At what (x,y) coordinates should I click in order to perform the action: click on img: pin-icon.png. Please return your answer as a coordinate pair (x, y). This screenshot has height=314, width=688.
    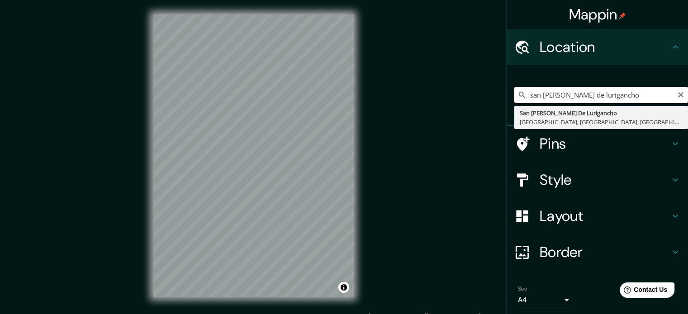
    Looking at the image, I should click on (622, 16).